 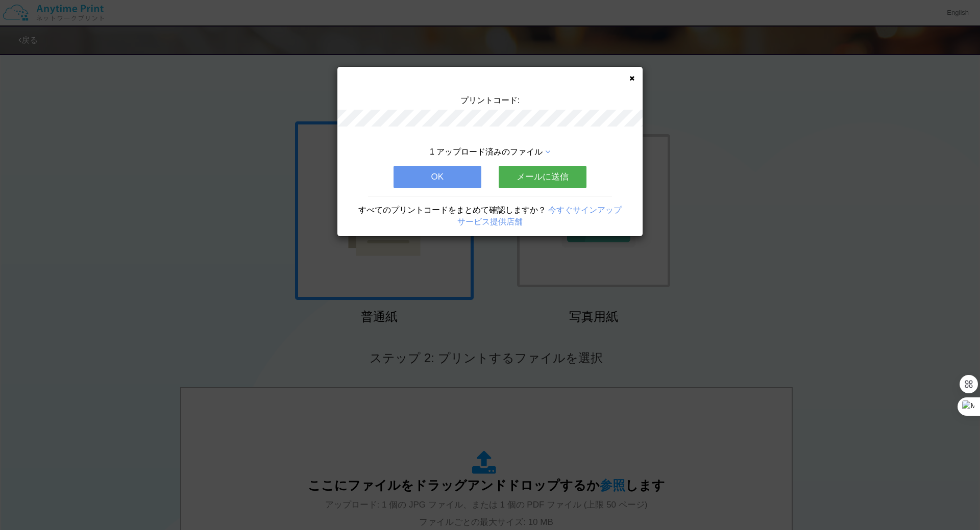 I want to click on span: プリントコード:, so click(x=490, y=100).